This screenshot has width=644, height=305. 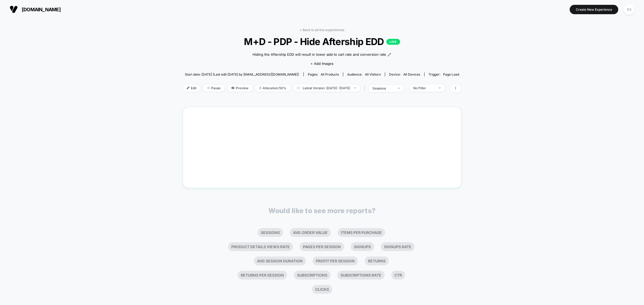 What do you see at coordinates (14, 10) in the screenshot?
I see `img: Visually logo` at bounding box center [14, 10].